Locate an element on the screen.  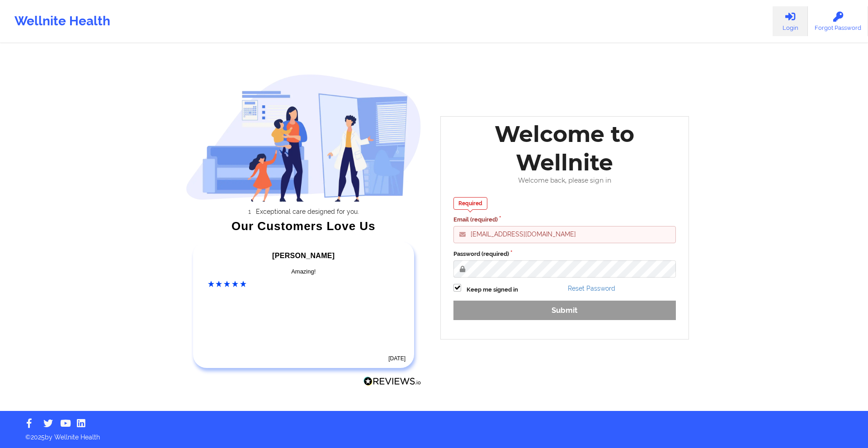
div: Required is located at coordinates (470, 203).